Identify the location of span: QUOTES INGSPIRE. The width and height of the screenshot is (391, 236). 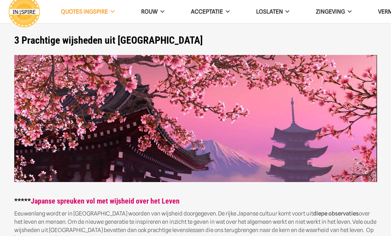
(84, 12).